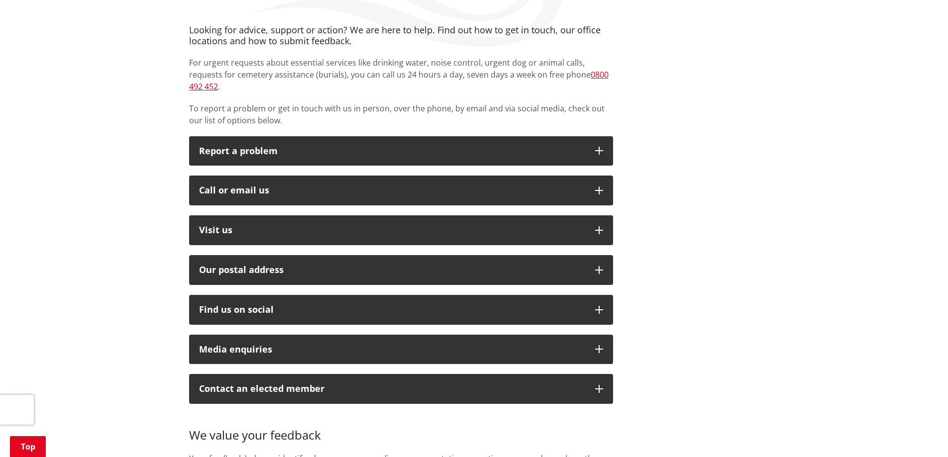  What do you see at coordinates (401, 114) in the screenshot?
I see `p: To report a problem or get in touch with us in person, over the phone, by email and via social me...` at bounding box center [401, 114].